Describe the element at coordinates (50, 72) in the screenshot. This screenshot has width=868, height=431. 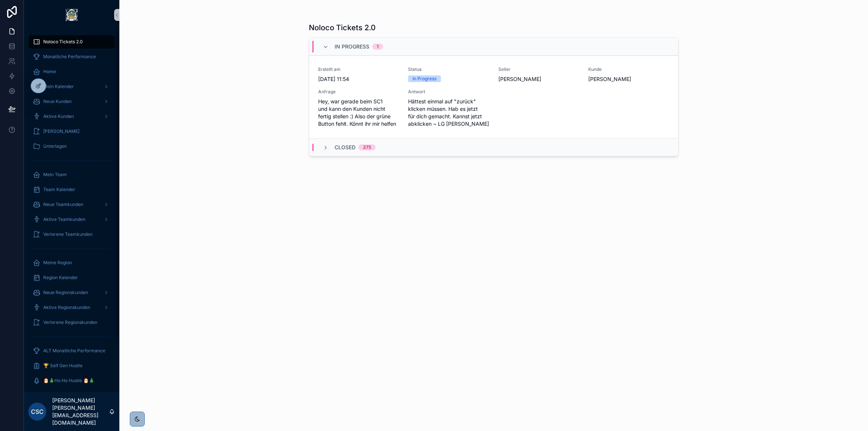
I see `span: Home` at that location.